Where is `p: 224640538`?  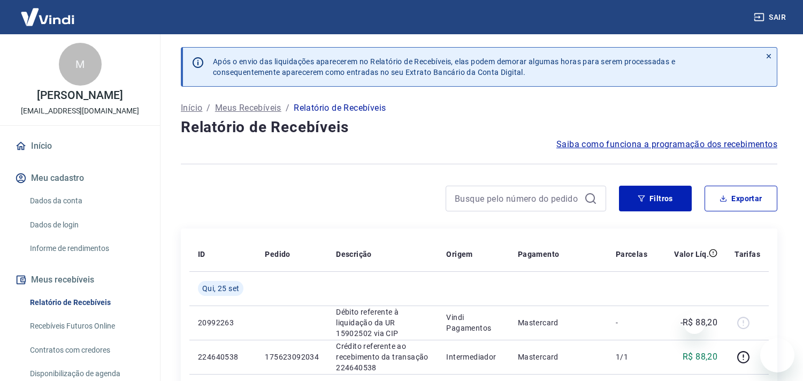
p: 224640538 is located at coordinates (223, 357).